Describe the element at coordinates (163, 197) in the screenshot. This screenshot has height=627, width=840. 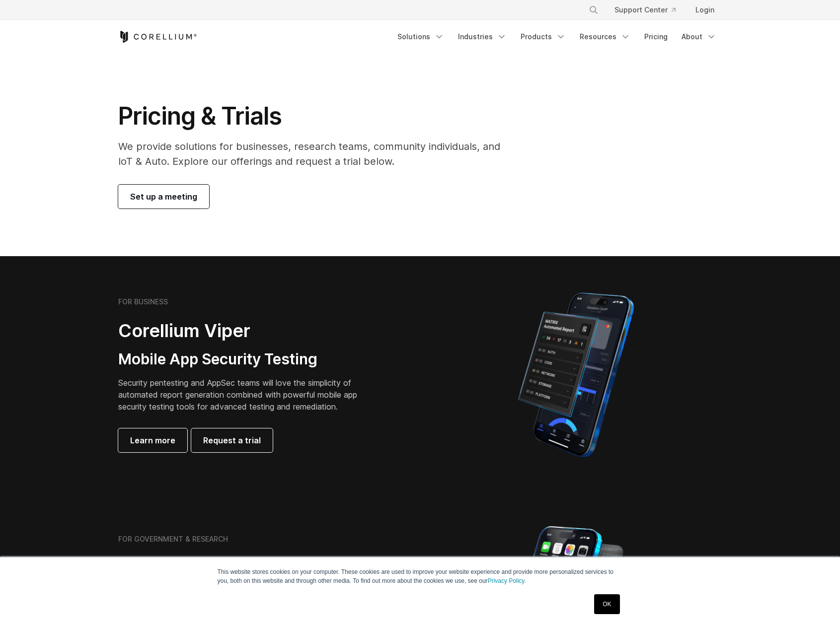
I see `span: Set up a meeting` at that location.